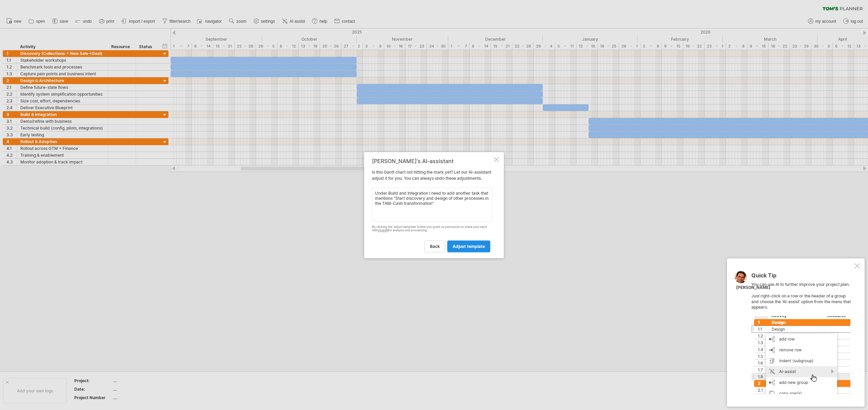 This screenshot has width=868, height=410. Describe the element at coordinates (802, 277) in the screenshot. I see `div: Quick Tip` at that location.